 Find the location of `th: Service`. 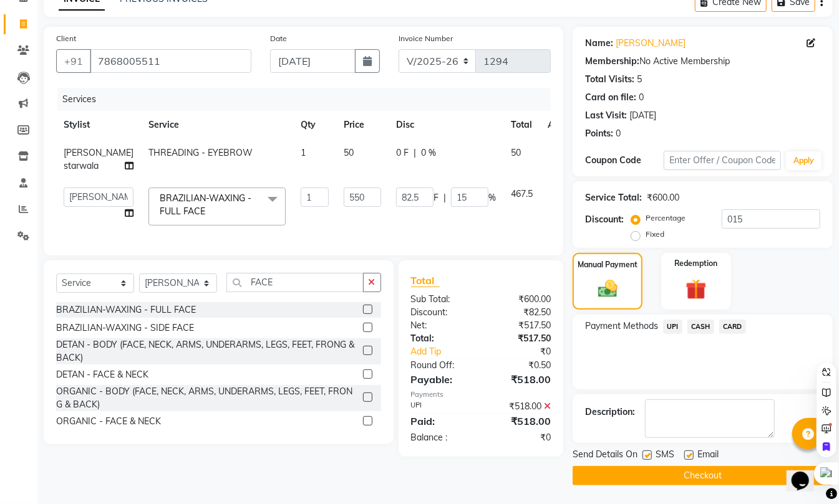

th: Service is located at coordinates (217, 124).